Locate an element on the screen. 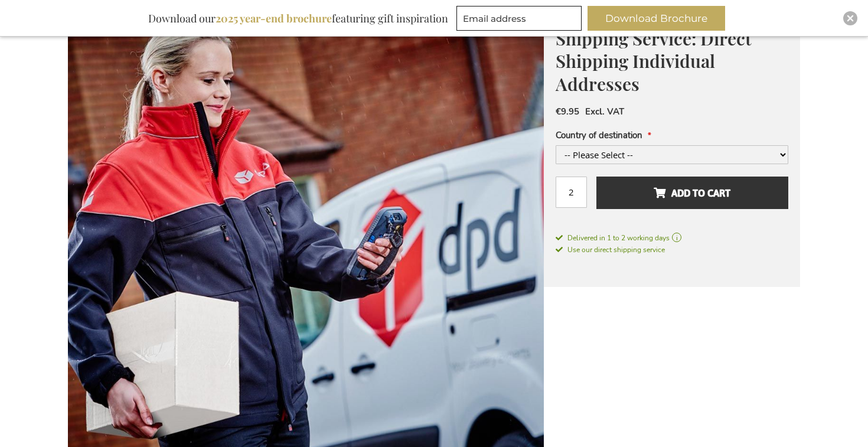 The height and width of the screenshot is (447, 868). a: Delivered in 1 to 2 working days is located at coordinates (671, 238).